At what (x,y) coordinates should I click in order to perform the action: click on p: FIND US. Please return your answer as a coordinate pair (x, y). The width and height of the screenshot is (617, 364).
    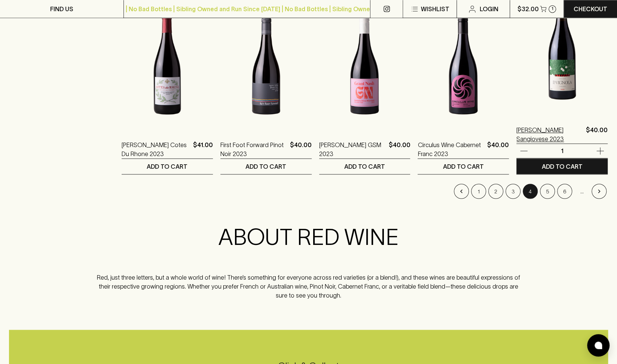
    Looking at the image, I should click on (62, 9).